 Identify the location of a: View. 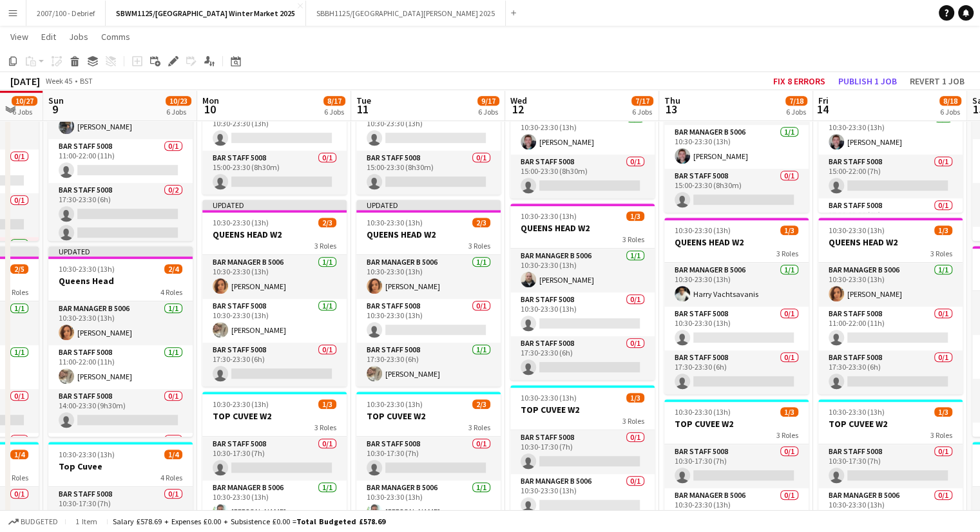
(19, 37).